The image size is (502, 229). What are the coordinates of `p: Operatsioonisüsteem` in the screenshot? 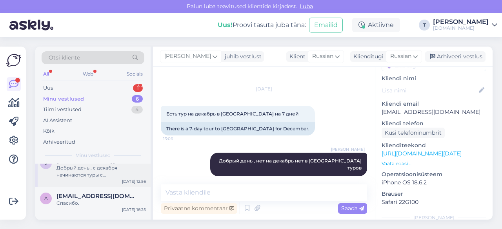 It's located at (434, 175).